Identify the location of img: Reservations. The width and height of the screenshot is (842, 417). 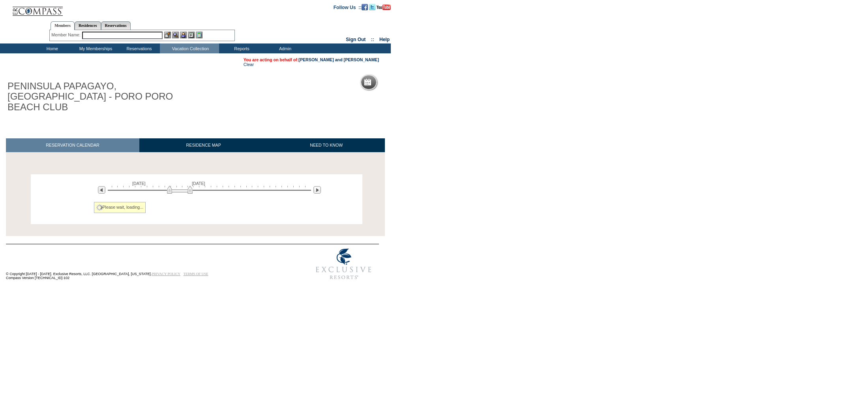
(191, 35).